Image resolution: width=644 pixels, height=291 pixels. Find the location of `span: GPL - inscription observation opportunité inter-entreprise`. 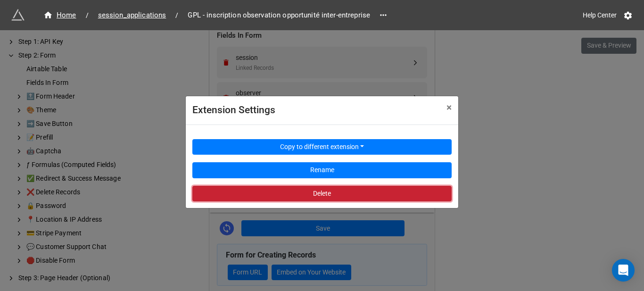

span: GPL - inscription observation opportunité inter-entreprise is located at coordinates (279, 15).